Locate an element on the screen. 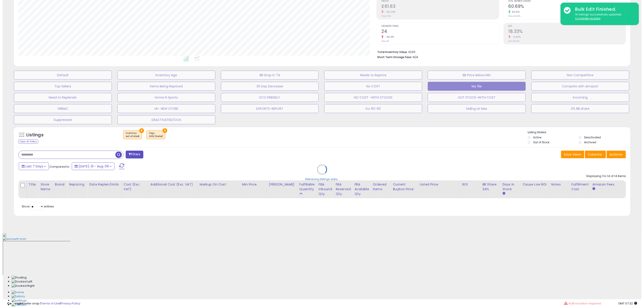 Image resolution: width=644 pixels, height=308 pixels. button: Suppressed is located at coordinates (60, 120).